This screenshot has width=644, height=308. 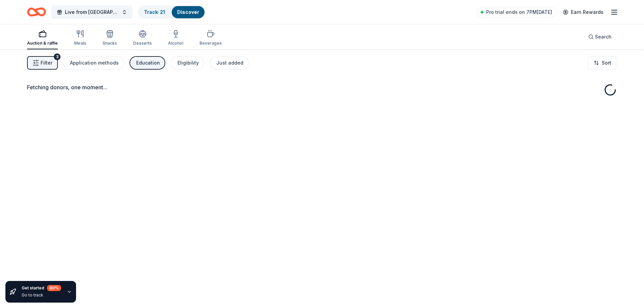 I want to click on button: Auction & raffle, so click(x=43, y=38).